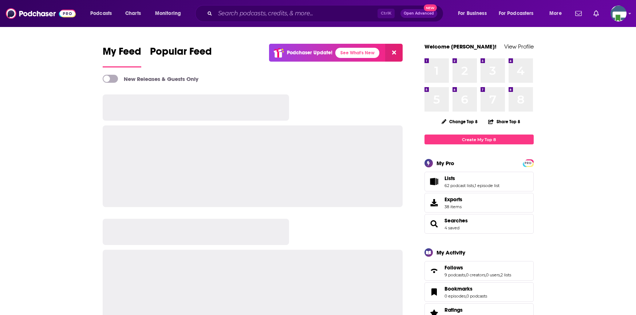  What do you see at coordinates (479, 202) in the screenshot?
I see `a: Exports` at bounding box center [479, 202].